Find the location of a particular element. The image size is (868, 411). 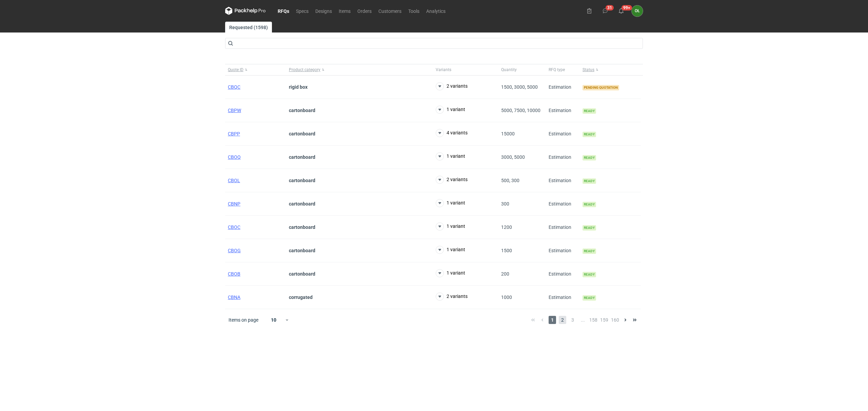

span: 3 is located at coordinates (573, 320).